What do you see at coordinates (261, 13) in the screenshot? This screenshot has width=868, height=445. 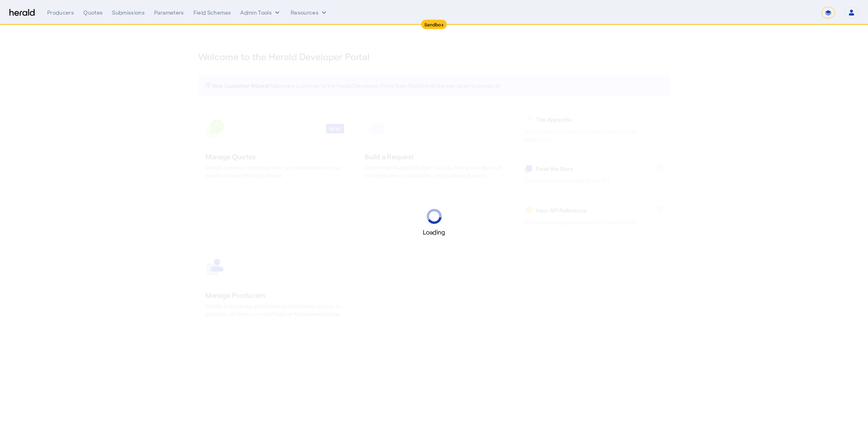 I see `button: internal dropdown menu` at bounding box center [261, 13].